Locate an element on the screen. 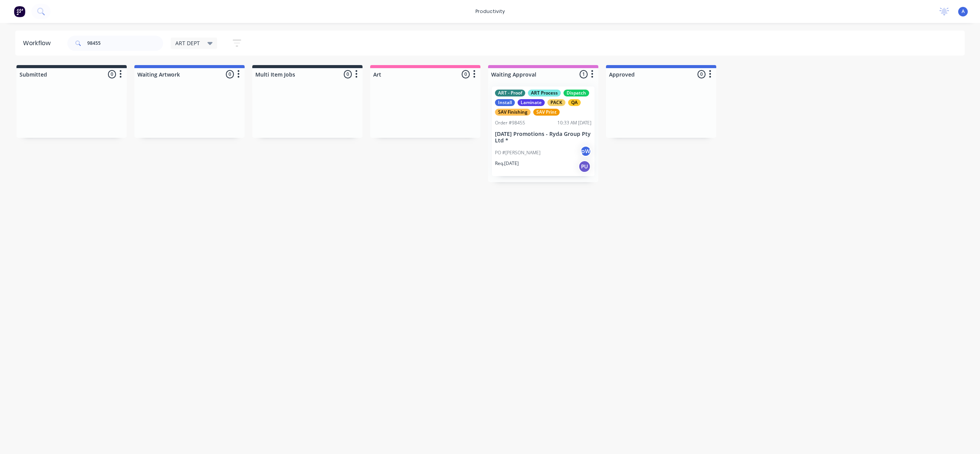  div: SAV Finishing is located at coordinates (513, 112).